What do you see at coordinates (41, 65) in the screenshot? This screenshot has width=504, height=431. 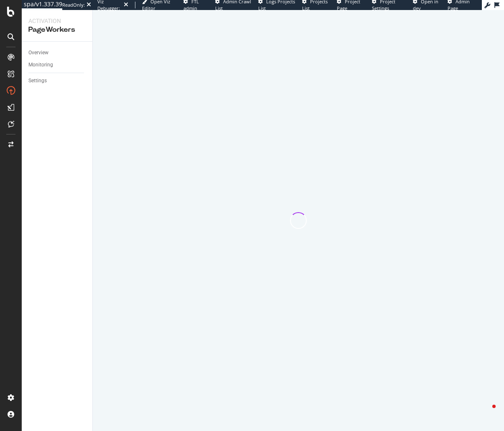 I see `div: Monitoring` at bounding box center [41, 65].